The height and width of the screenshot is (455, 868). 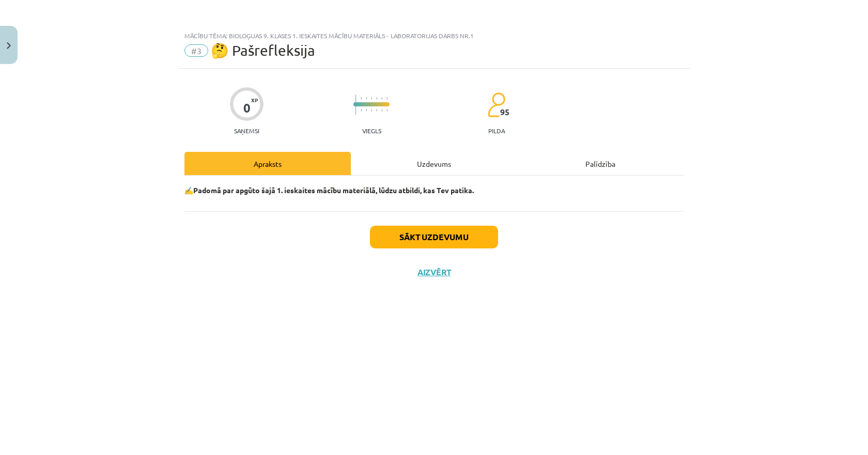 I want to click on div: 0, so click(x=247, y=108).